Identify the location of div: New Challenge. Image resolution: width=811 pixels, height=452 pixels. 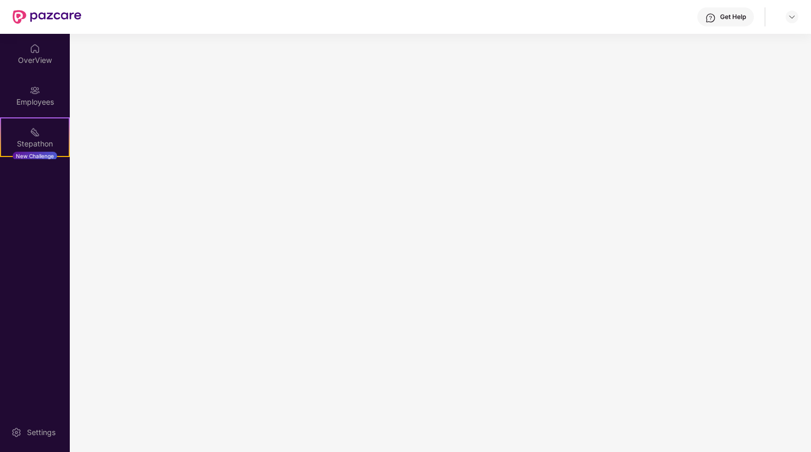
(35, 156).